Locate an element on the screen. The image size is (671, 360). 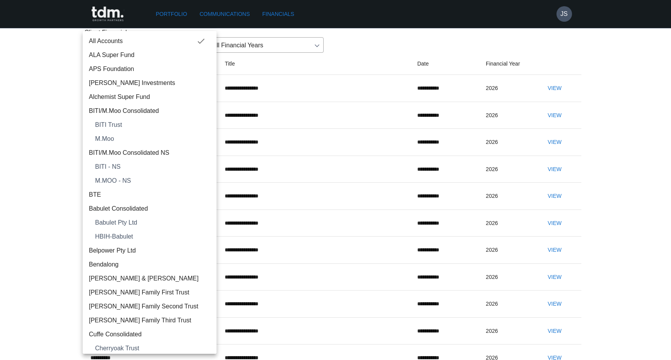
span: BTE is located at coordinates (149, 195).